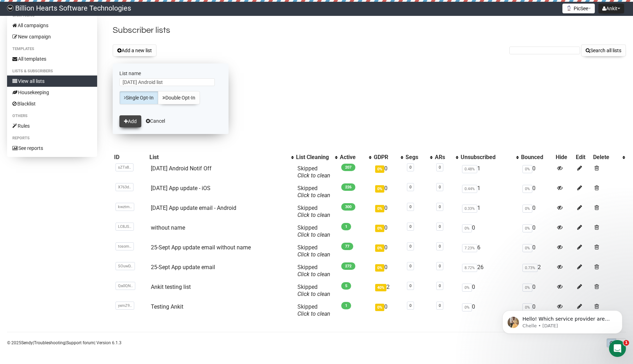 The width and height of the screenshot is (633, 364). What do you see at coordinates (52, 93) in the screenshot?
I see `a: Housekeeping` at bounding box center [52, 93].